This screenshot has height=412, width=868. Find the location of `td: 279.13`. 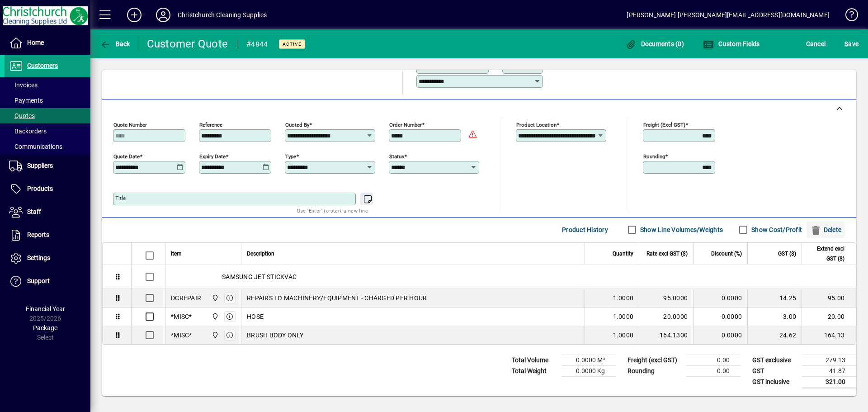

td: 279.13 is located at coordinates (829, 360).